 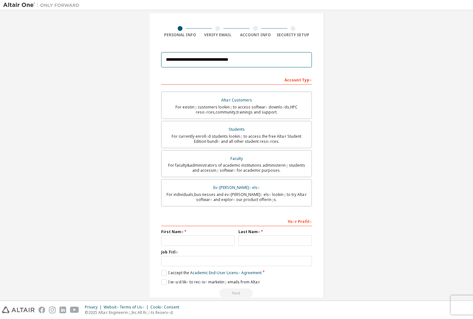 What do you see at coordinates (225, 35) in the screenshot?
I see `readpronunciation-word: Email` at bounding box center [225, 35].